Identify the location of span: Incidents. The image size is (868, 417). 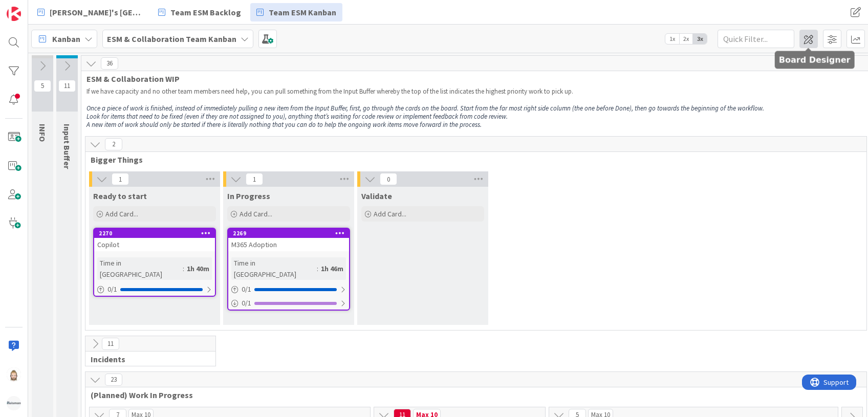
(147, 359).